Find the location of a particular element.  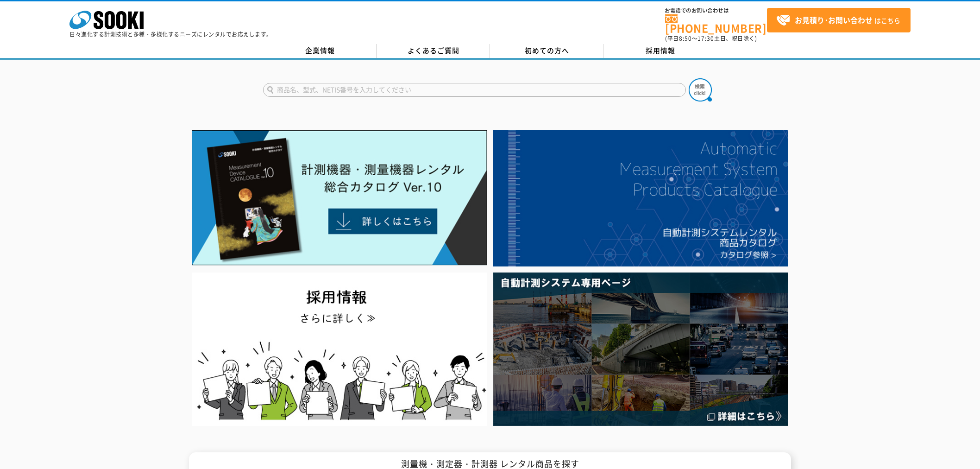

span: お電話でのお問い合わせは is located at coordinates (716, 11).